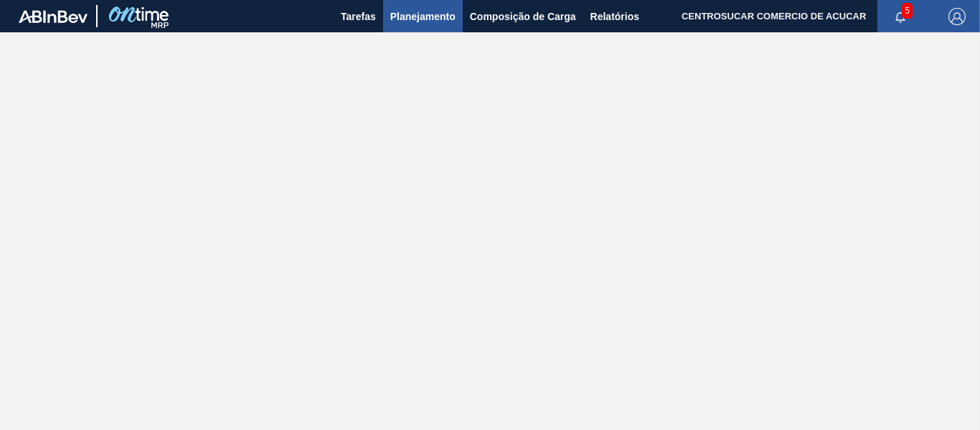 This screenshot has width=980, height=430. What do you see at coordinates (523, 16) in the screenshot?
I see `span: Composição de Carga` at bounding box center [523, 16].